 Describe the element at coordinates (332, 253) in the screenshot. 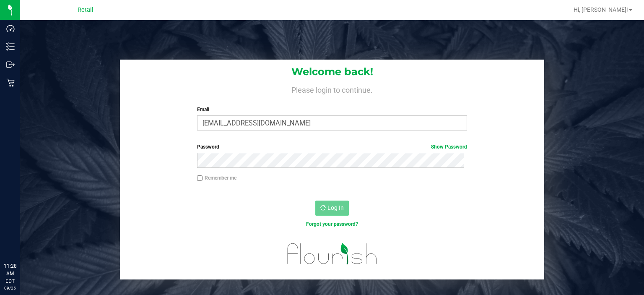

I see `img: flourish_logo.svg` at that location.